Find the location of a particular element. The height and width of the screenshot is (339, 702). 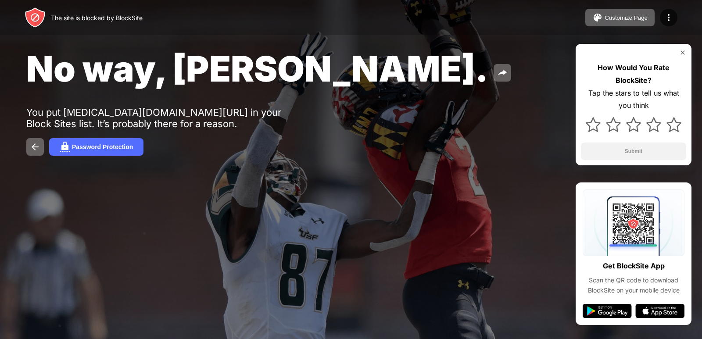

img: password.svg is located at coordinates (65, 147).